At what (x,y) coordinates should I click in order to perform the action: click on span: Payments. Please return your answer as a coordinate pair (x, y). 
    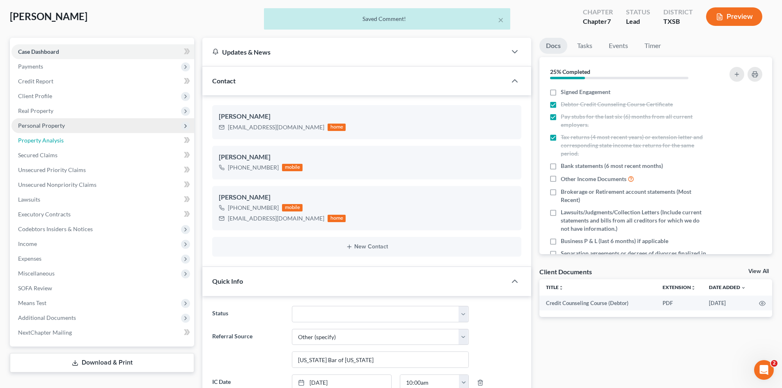
    Looking at the image, I should click on (30, 66).